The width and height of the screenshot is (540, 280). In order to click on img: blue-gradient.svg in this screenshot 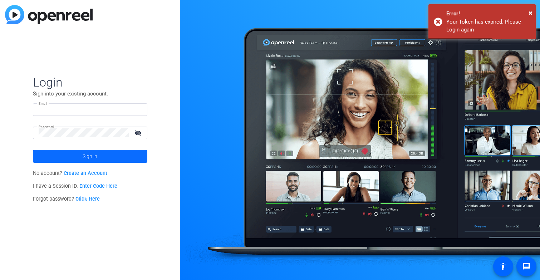, I will do `click(49, 15)`.